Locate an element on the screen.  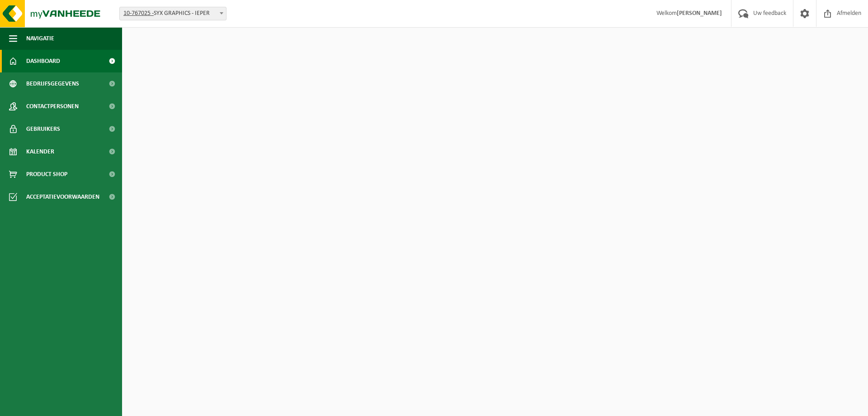
span: Dashboard is located at coordinates (43, 61).